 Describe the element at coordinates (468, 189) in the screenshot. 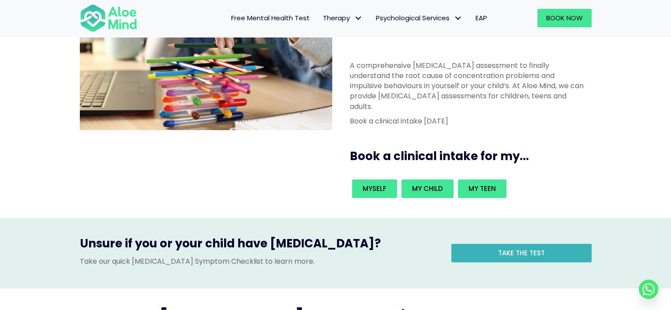

I see `div: Book an intake for my...` at that location.